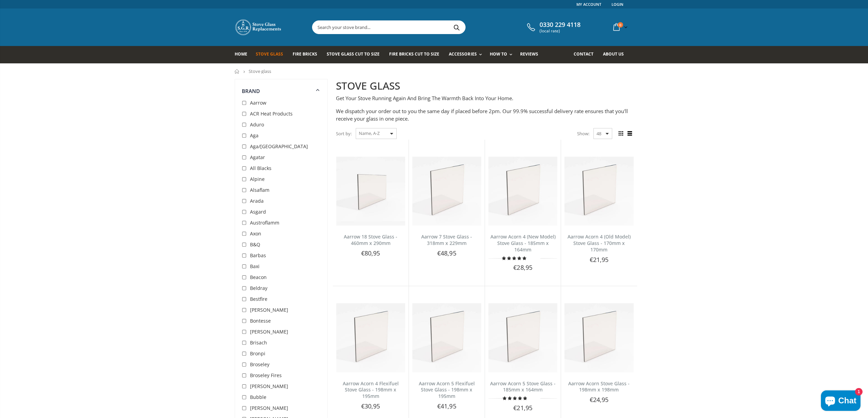  What do you see at coordinates (258, 353) in the screenshot?
I see `span: Bronpi` at bounding box center [258, 353].